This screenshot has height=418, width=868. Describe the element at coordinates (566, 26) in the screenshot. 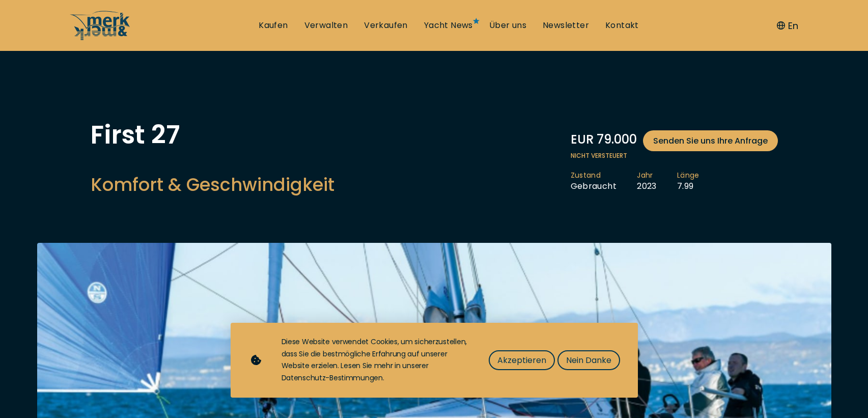

I see `a: Newsletter` at that location.